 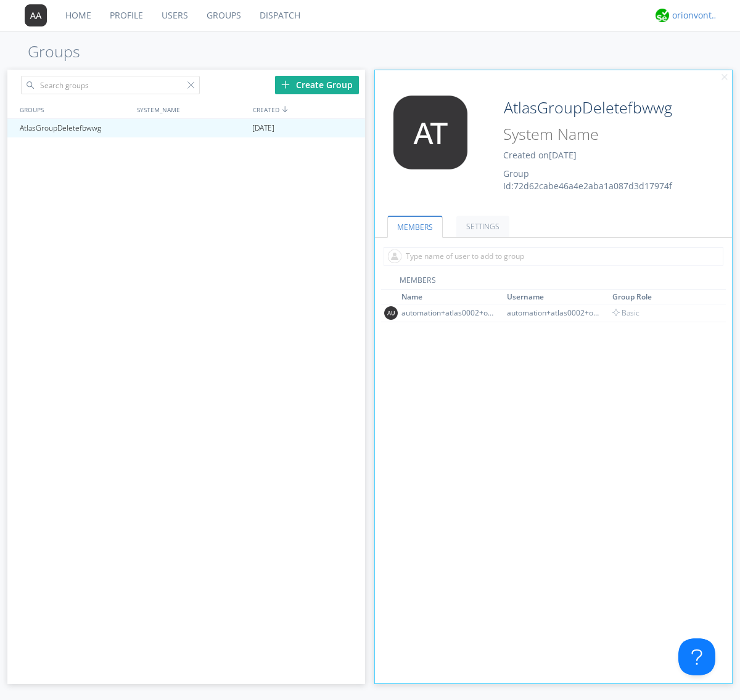 I want to click on span: Group Id: 72d62cabe46a4e2aba1a087d3d17974f, so click(x=588, y=180).